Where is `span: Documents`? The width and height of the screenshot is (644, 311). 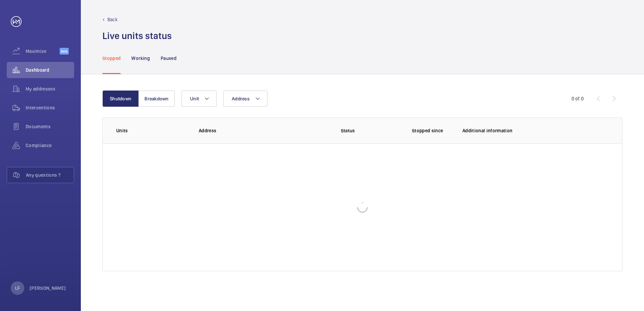 span: Documents is located at coordinates (50, 127).